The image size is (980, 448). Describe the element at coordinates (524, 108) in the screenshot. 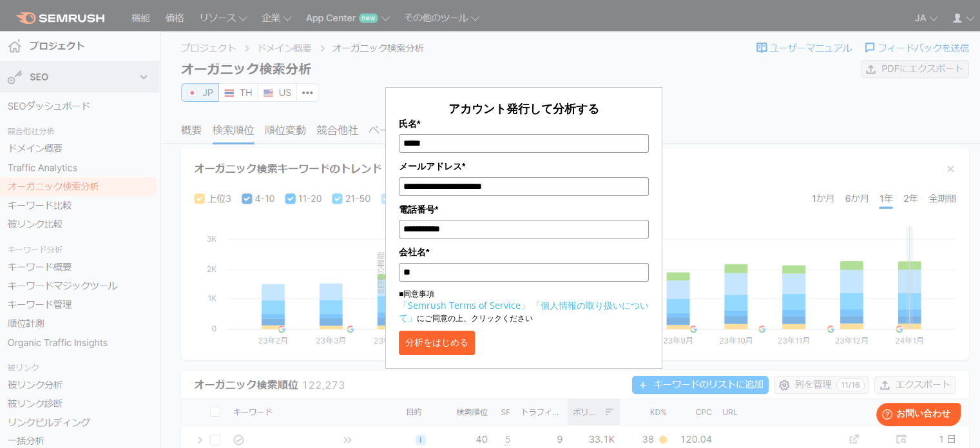

I see `span: アカウント発行して分析する` at that location.